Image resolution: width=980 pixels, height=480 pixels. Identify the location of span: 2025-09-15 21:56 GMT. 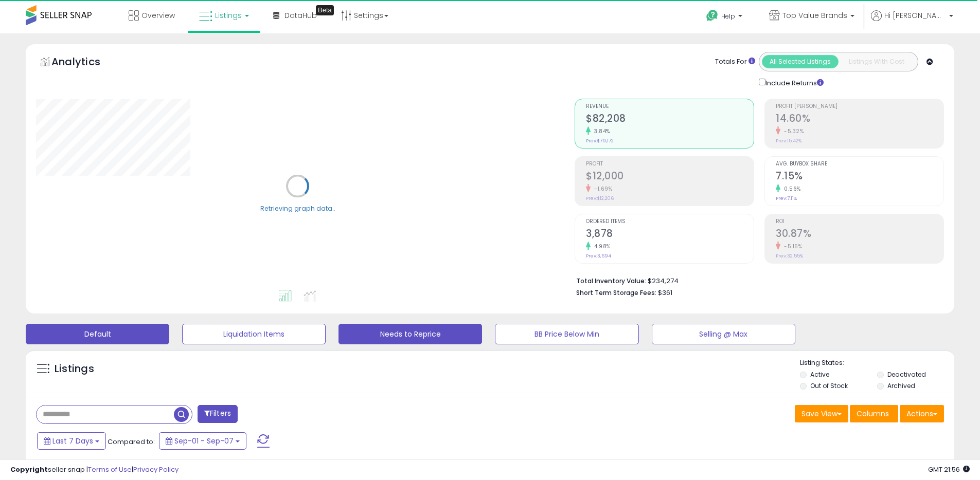
(949, 469).